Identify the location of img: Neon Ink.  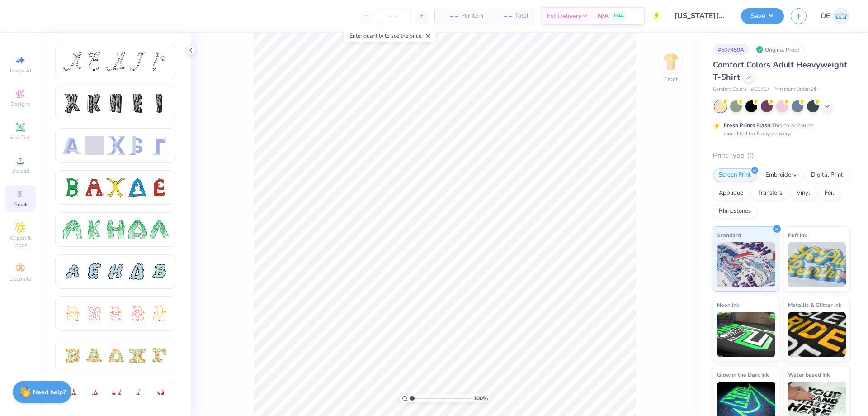
(746, 334).